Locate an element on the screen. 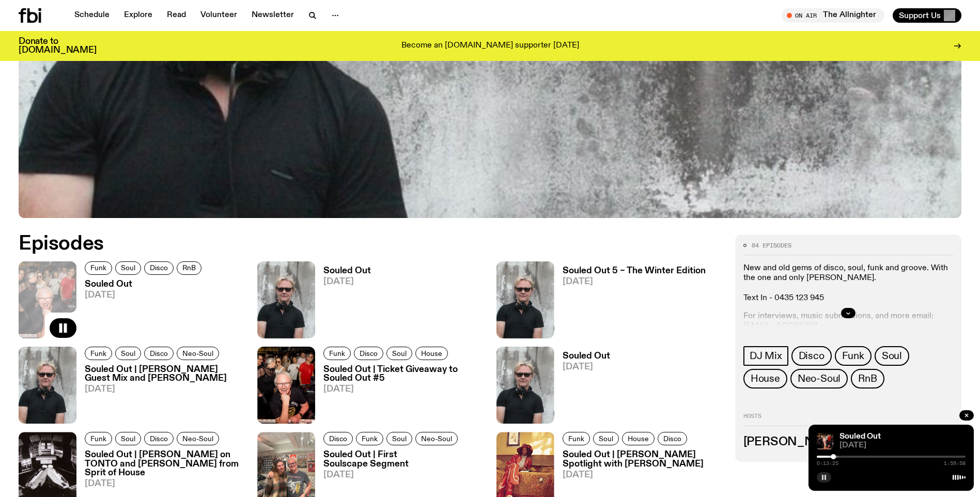  span: DJ Mix is located at coordinates (766, 356).